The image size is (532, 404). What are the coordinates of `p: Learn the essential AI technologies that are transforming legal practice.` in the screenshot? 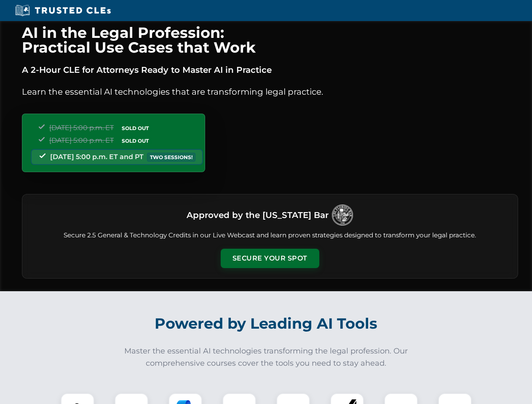 It's located at (270, 92).